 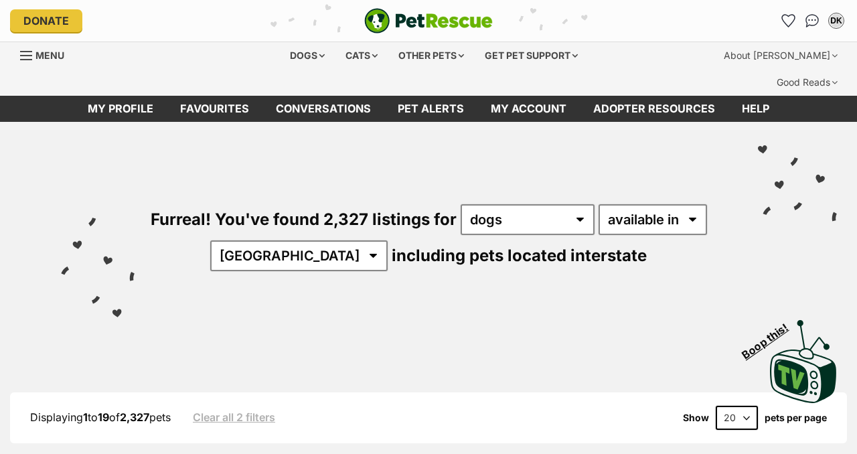 I want to click on div: Dogs, so click(x=307, y=56).